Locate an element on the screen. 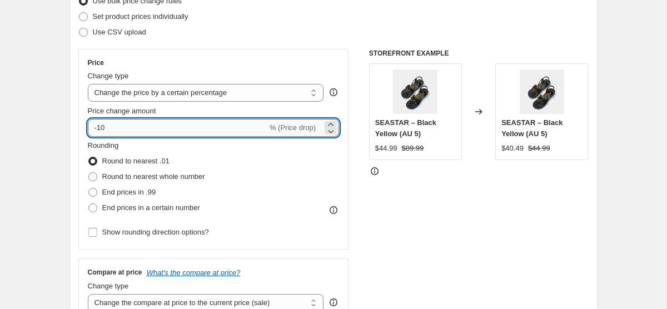  span: End prices in .99 is located at coordinates (129, 192).